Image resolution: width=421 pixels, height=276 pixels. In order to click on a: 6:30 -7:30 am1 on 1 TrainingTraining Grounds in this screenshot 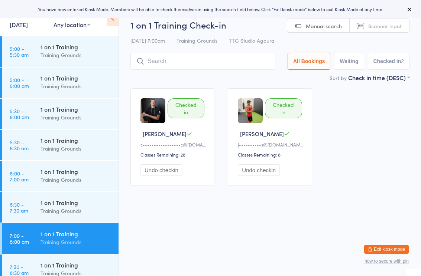, I will do `click(60, 208)`.